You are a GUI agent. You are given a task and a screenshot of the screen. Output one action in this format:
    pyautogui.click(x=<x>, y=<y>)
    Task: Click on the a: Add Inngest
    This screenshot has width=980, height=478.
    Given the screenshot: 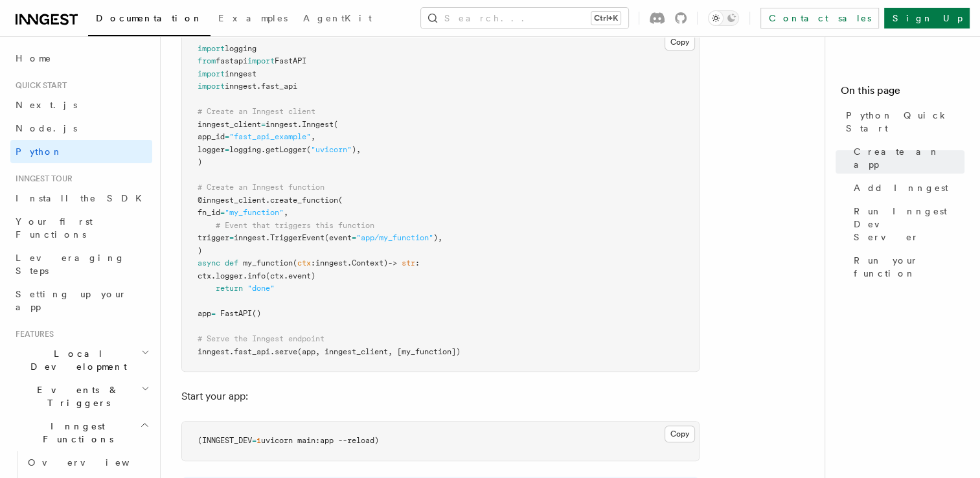 What is the action you would take?
    pyautogui.click(x=906, y=188)
    